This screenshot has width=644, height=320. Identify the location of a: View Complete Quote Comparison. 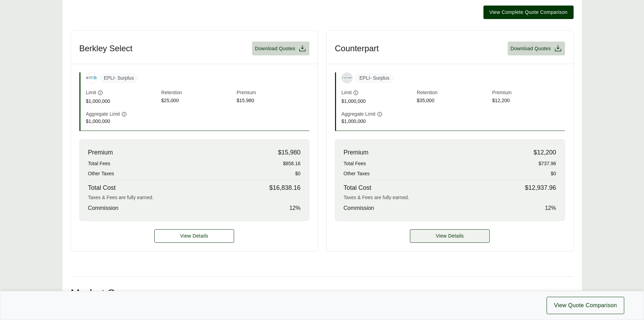
(529, 12).